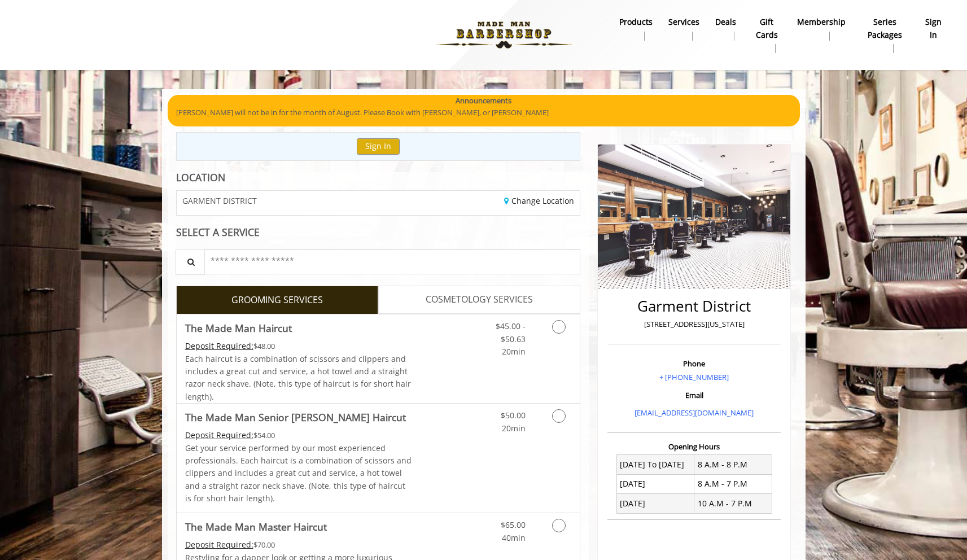  What do you see at coordinates (933, 28) in the screenshot?
I see `b: sign in` at bounding box center [933, 28].